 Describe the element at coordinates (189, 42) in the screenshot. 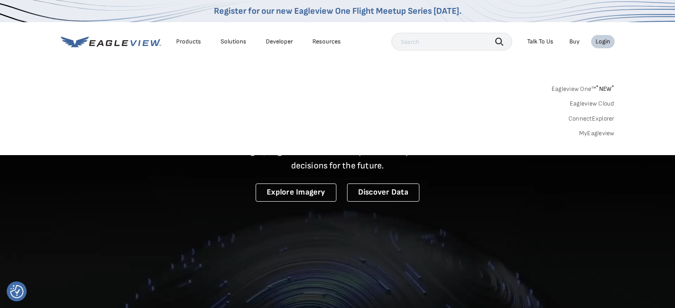

I see `div: Products` at that location.